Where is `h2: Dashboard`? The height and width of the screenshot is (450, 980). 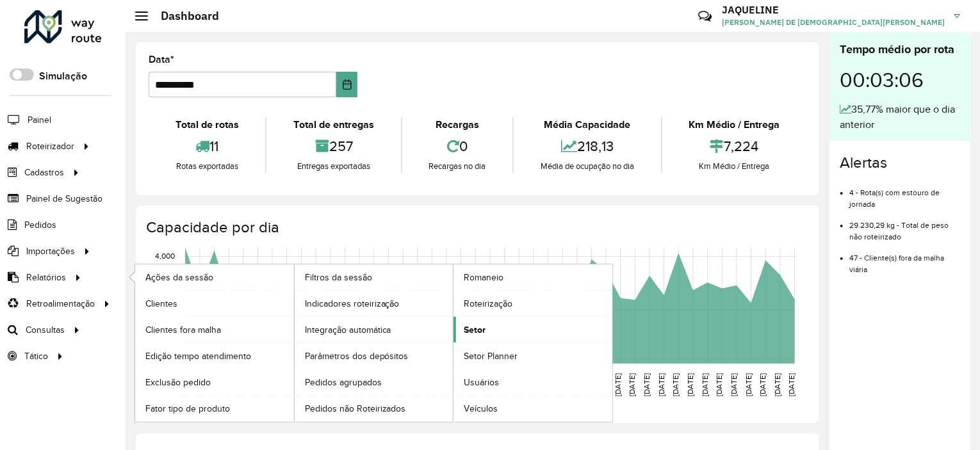
h2: Dashboard is located at coordinates (183, 16).